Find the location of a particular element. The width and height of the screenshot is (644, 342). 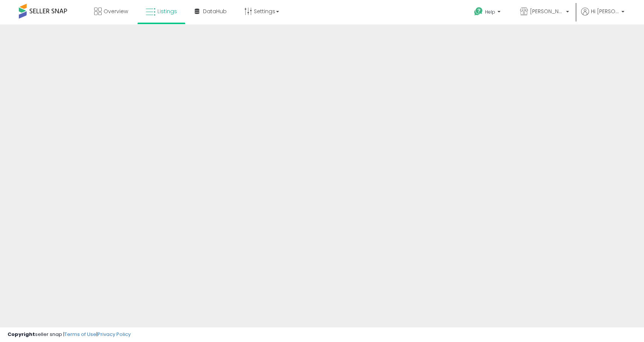

a: Help is located at coordinates (488, 13).